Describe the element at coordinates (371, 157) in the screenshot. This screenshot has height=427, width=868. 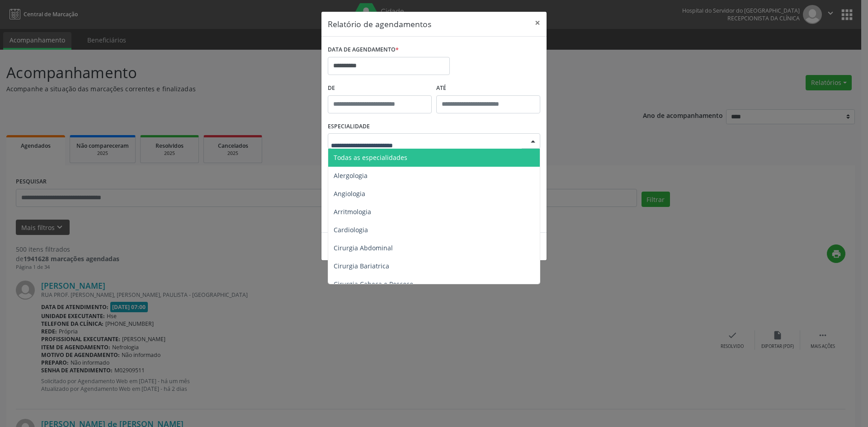
I see `span: Todas as especialidades` at that location.